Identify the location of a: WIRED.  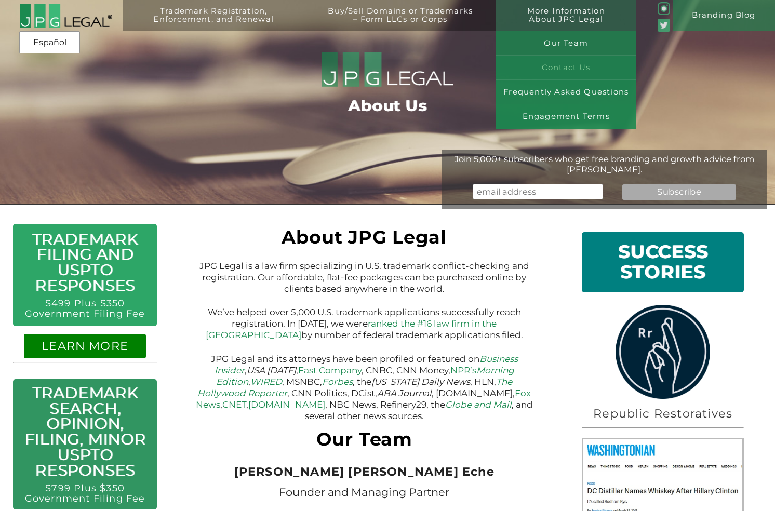
(266, 382).